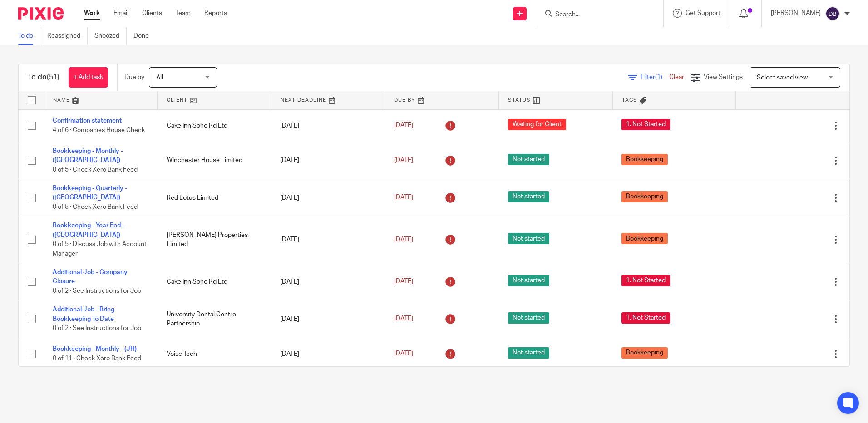 The height and width of the screenshot is (423, 868). What do you see at coordinates (214, 354) in the screenshot?
I see `td: Voise Tech` at bounding box center [214, 354].